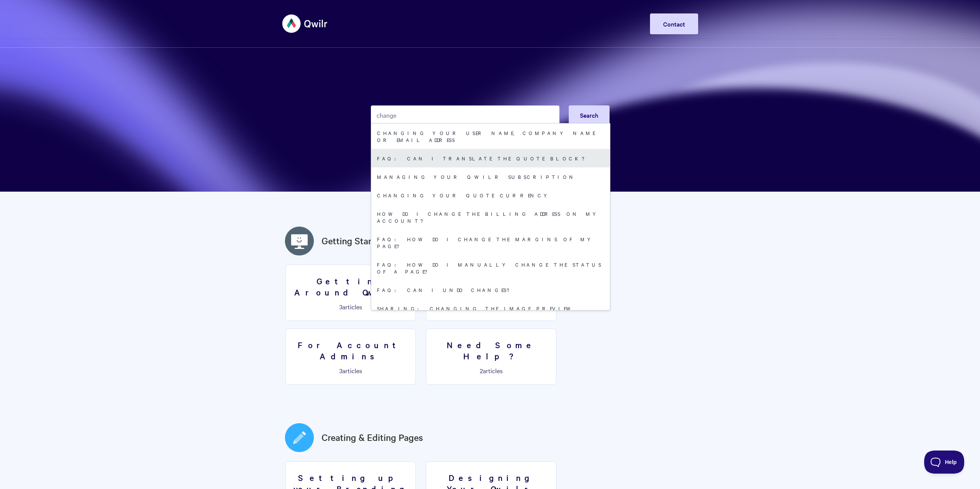 The height and width of the screenshot is (489, 980). Describe the element at coordinates (491, 308) in the screenshot. I see `a: Sharing: Changing the Image Preview` at that location.